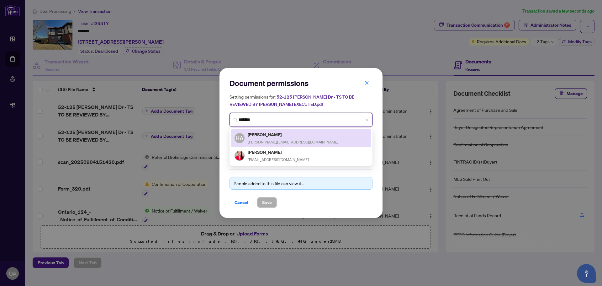  Describe the element at coordinates (301, 183) in the screenshot. I see `div: People added to this file can view it...` at that location.